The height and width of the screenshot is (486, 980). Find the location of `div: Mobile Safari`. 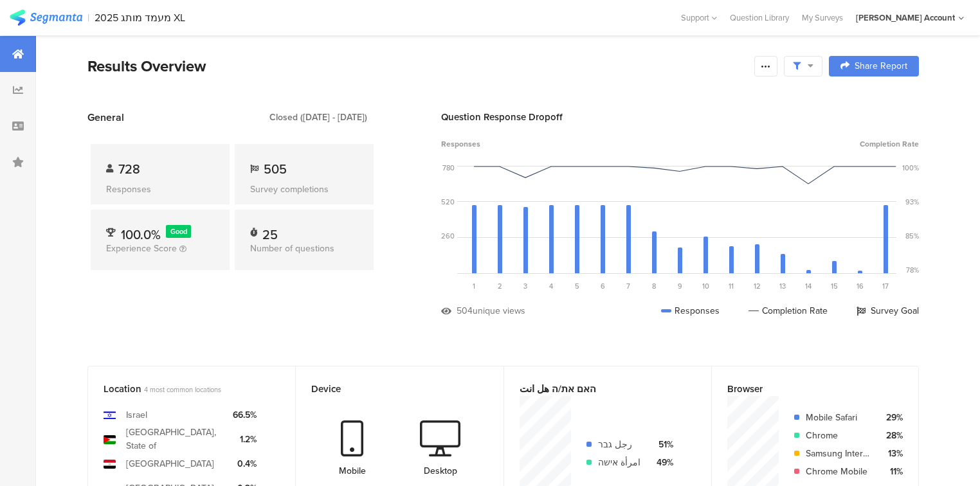

div: Mobile Safari is located at coordinates (838, 417).